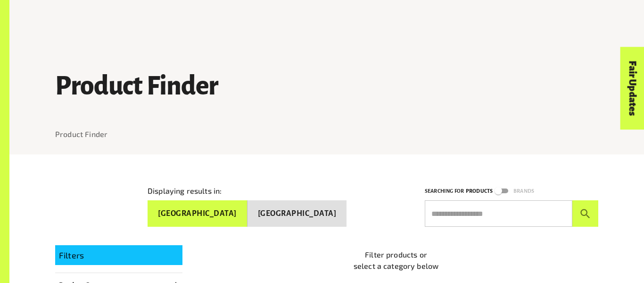 The image size is (644, 283). What do you see at coordinates (479, 190) in the screenshot?
I see `p: Products` at bounding box center [479, 190].